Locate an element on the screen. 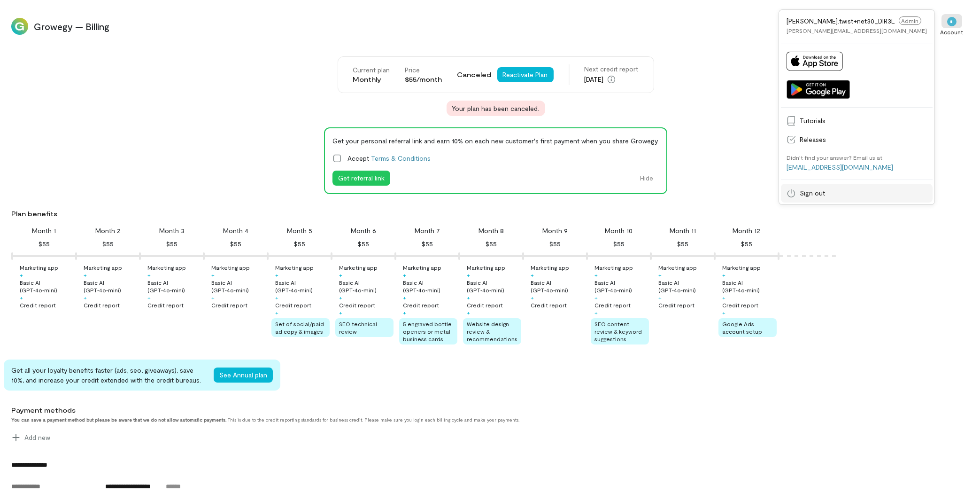 Image resolution: width=980 pixels, height=501 pixels. div: Current plan is located at coordinates (371, 70).